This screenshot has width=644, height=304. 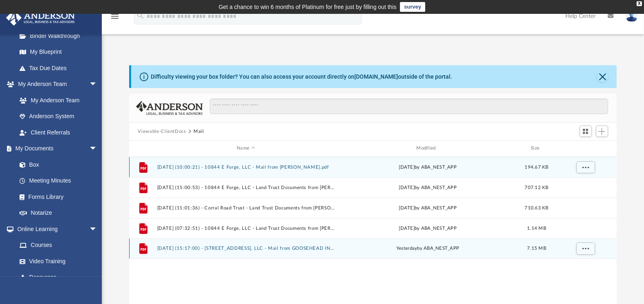 I want to click on a: Meeting Minutes, so click(x=58, y=181).